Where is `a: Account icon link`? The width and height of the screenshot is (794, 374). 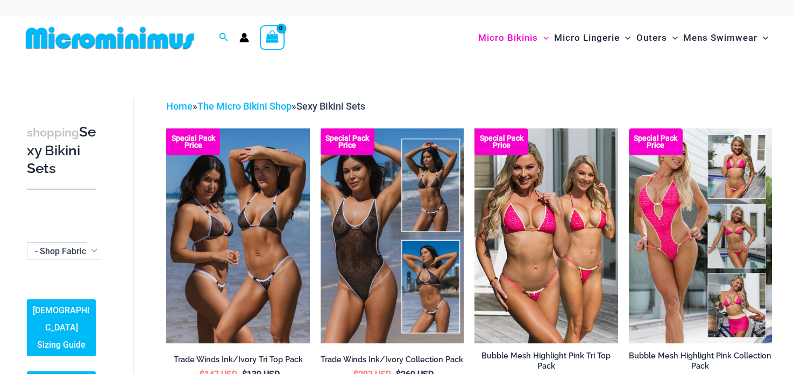 a: Account icon link is located at coordinates (244, 38).